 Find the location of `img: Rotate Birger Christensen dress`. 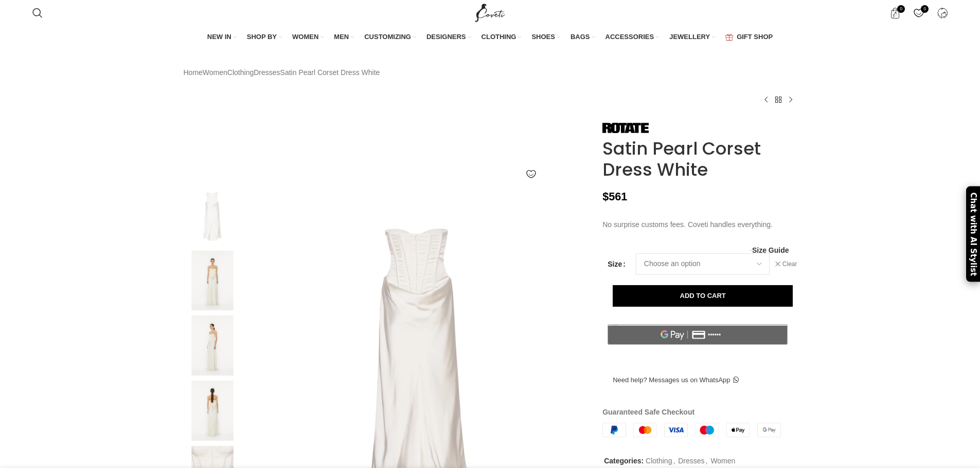

img: Rotate Birger Christensen dress is located at coordinates (212, 280).